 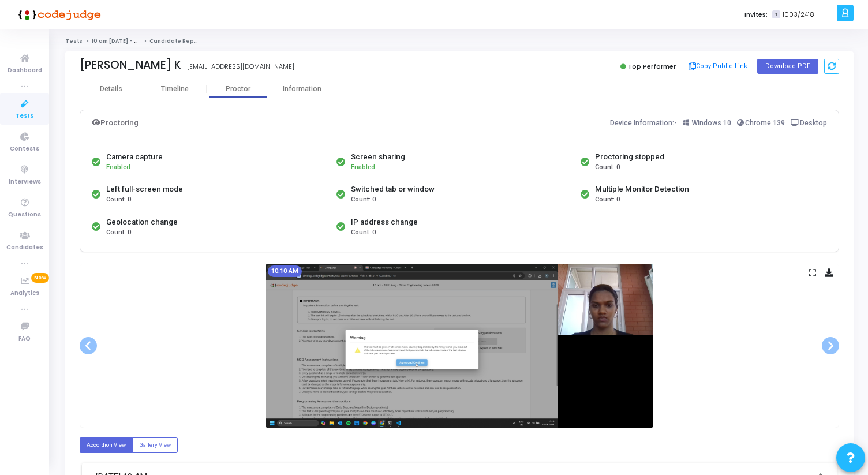 What do you see at coordinates (40, 277) in the screenshot?
I see `span: New` at bounding box center [40, 277].